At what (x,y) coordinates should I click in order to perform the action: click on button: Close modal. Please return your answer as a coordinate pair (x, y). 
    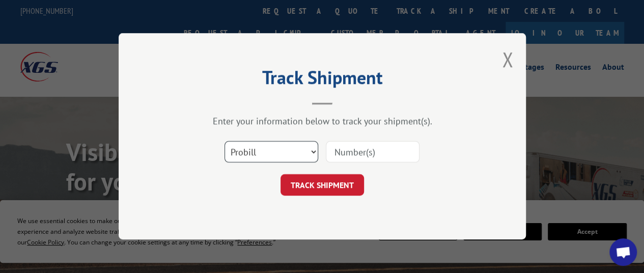
    Looking at the image, I should click on (507, 59).